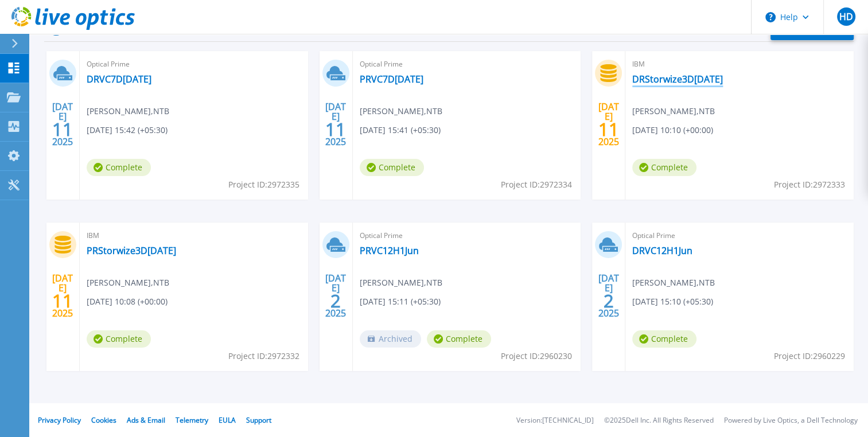 This screenshot has height=437, width=868. Describe the element at coordinates (192, 419) in the screenshot. I see `a: Telemetry` at that location.